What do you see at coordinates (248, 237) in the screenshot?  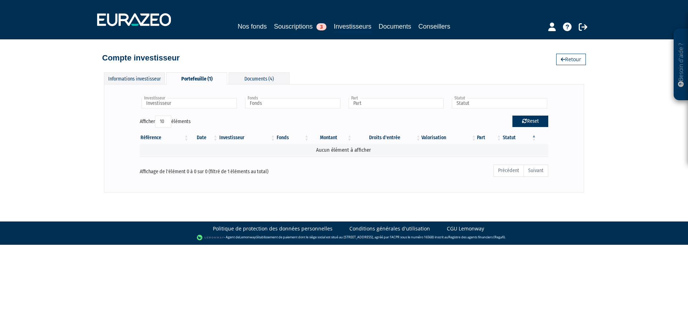 I see `a: Lemonway` at bounding box center [248, 237].